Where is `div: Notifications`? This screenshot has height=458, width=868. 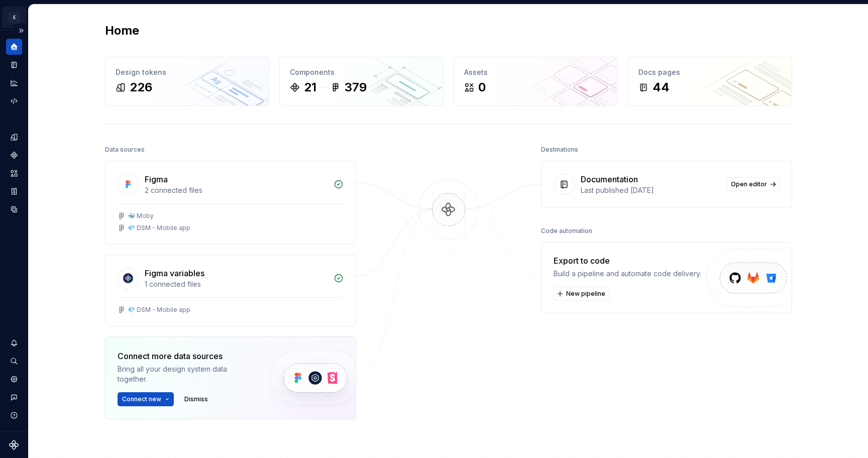 div: Notifications is located at coordinates (14, 343).